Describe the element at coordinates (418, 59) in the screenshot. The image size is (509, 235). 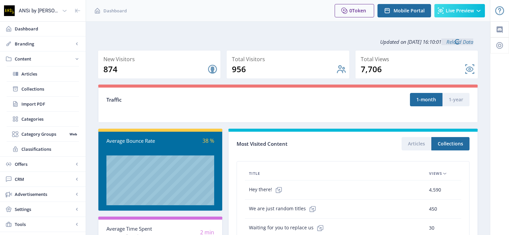
I see `div: Total Views` at that location.